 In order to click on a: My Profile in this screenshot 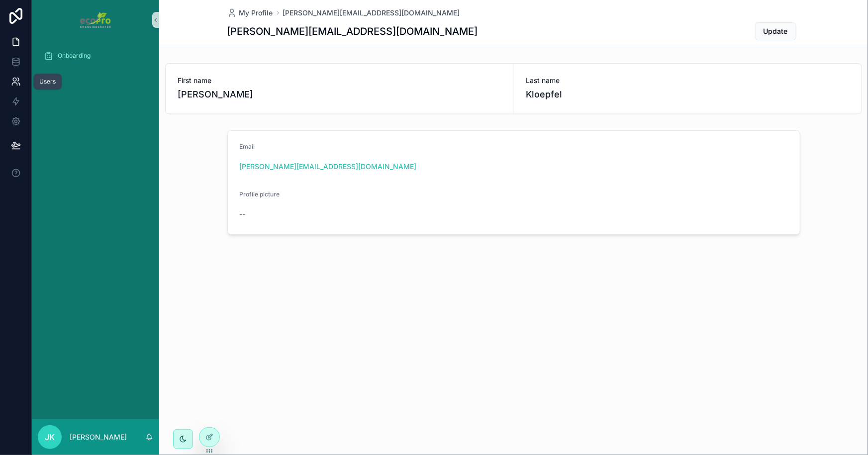, I will do `click(250, 13)`.